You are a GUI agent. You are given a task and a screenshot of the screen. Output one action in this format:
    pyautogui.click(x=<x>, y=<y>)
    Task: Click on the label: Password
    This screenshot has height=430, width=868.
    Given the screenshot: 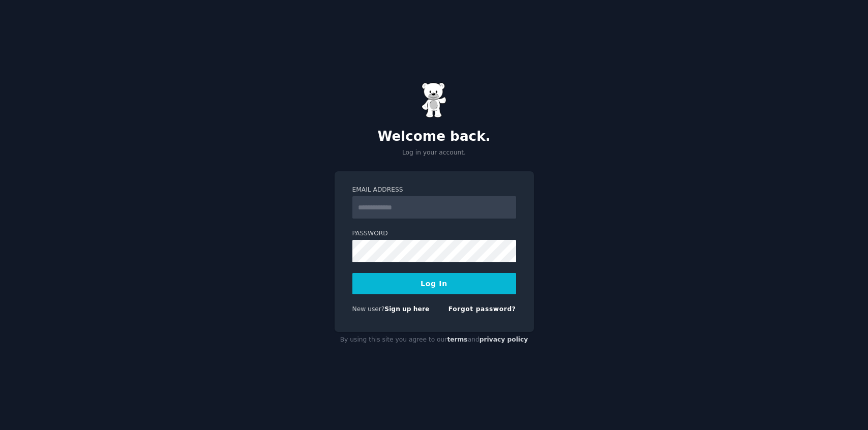 What is the action you would take?
    pyautogui.click(x=434, y=234)
    